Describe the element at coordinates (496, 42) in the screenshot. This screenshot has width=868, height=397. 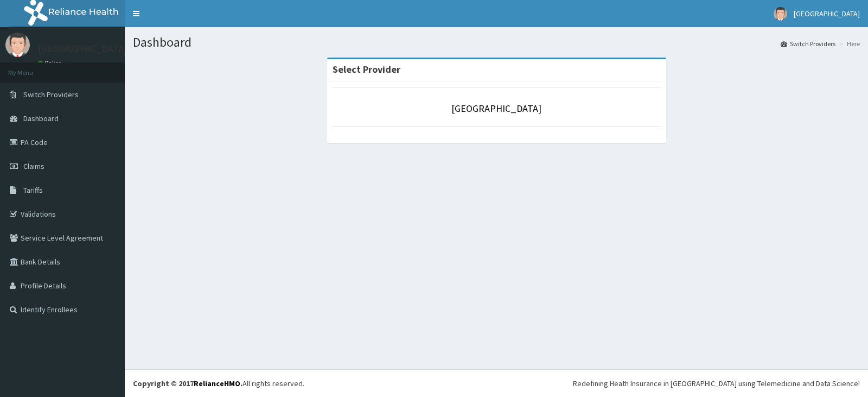
I see `h1: Dashboard` at that location.